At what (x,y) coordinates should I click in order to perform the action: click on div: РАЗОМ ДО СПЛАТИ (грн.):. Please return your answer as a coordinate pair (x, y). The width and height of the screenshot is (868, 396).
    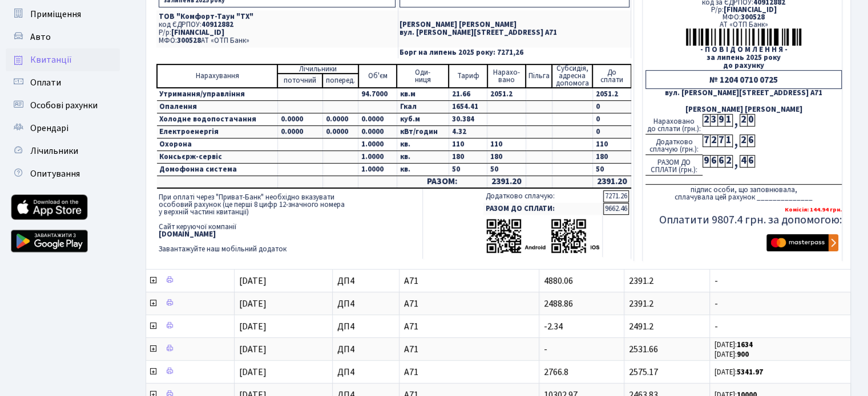
    Looking at the image, I should click on (674, 165).